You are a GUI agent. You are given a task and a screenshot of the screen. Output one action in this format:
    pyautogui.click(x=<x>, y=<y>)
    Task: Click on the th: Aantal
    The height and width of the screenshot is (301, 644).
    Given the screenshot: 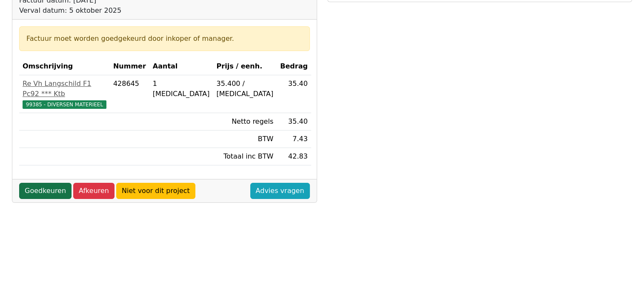 What is the action you would take?
    pyautogui.click(x=181, y=66)
    